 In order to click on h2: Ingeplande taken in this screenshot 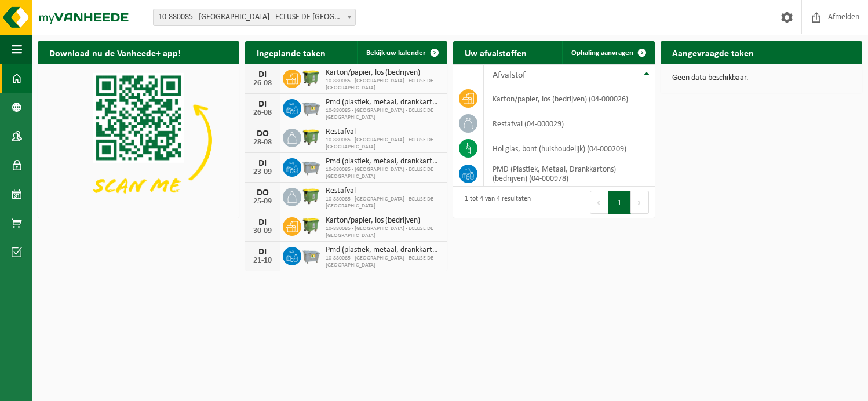, I will do `click(291, 52)`.